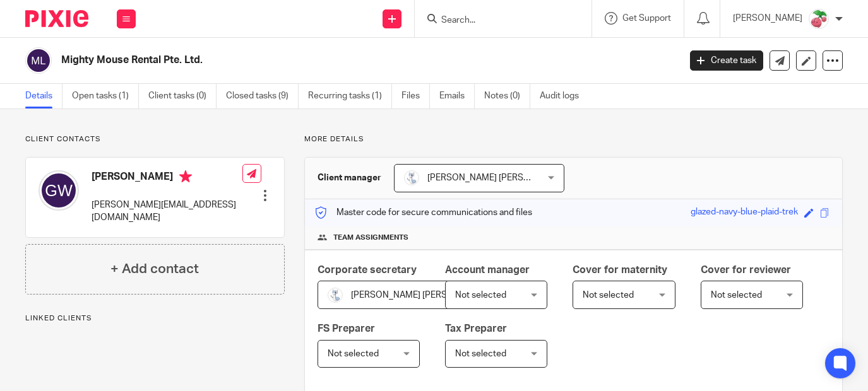 This screenshot has height=391, width=868. I want to click on a: Recurring tasks (1), so click(350, 96).